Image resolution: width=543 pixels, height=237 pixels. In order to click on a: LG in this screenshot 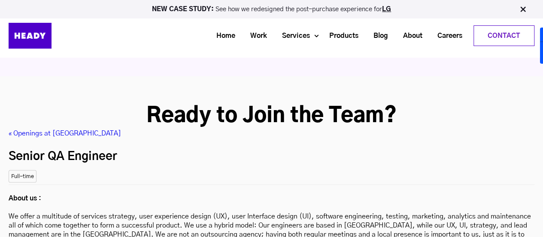, I will do `click(386, 9)`.